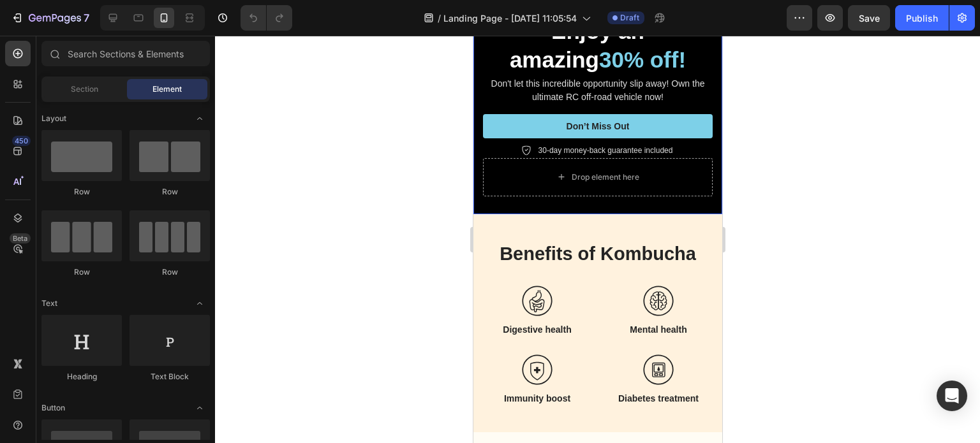 The width and height of the screenshot is (980, 443). What do you see at coordinates (266, 18) in the screenshot?
I see `div: Undo/Redo` at bounding box center [266, 18].